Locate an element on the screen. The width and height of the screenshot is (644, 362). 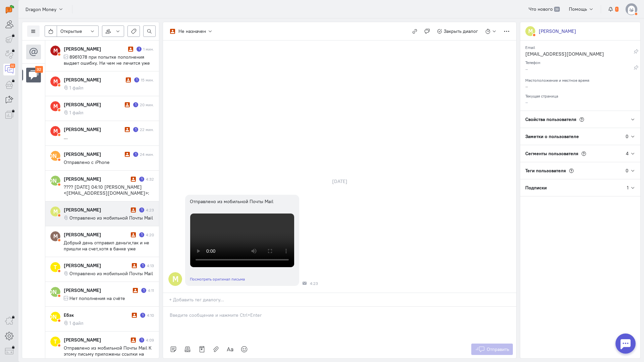
div: 20 мин. is located at coordinates (147, 105).